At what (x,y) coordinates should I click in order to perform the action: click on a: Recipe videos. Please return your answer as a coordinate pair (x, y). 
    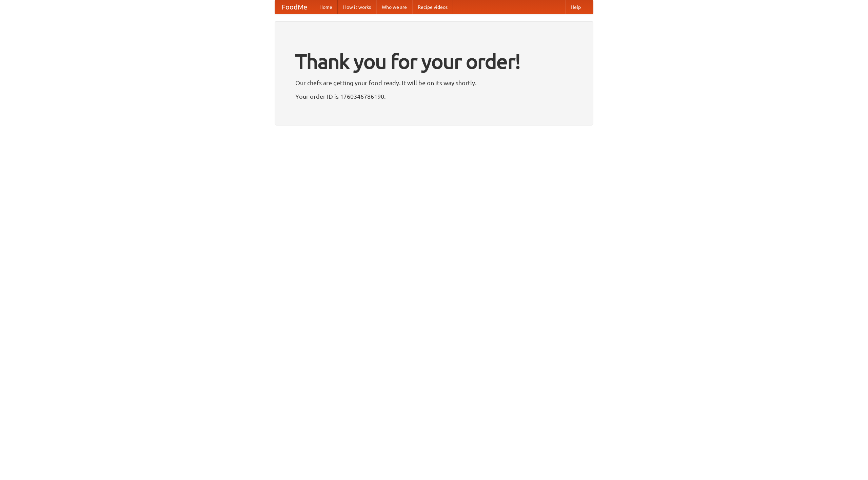
    Looking at the image, I should click on (432, 7).